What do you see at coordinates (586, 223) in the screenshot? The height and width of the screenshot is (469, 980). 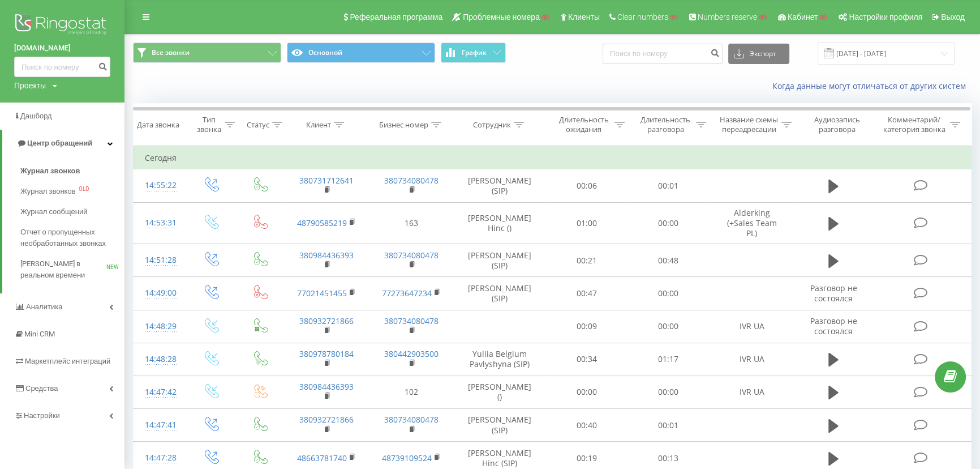 I see `td: 01:00` at bounding box center [586, 223].